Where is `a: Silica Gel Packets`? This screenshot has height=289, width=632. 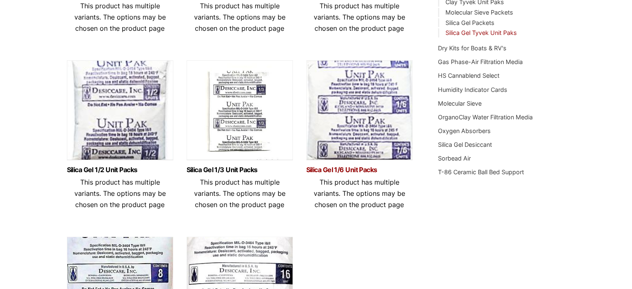
a: Silica Gel Packets is located at coordinates (470, 22).